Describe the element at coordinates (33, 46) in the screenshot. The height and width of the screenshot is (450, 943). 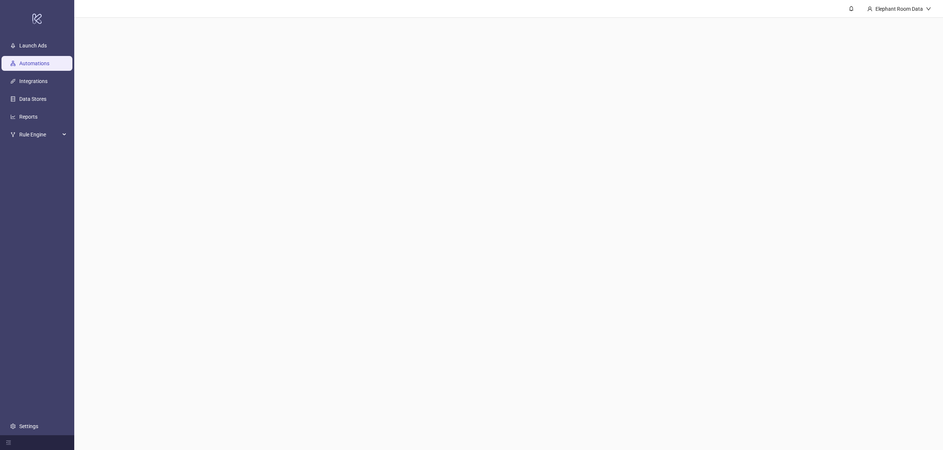
I see `a: Launch Ads` at that location.